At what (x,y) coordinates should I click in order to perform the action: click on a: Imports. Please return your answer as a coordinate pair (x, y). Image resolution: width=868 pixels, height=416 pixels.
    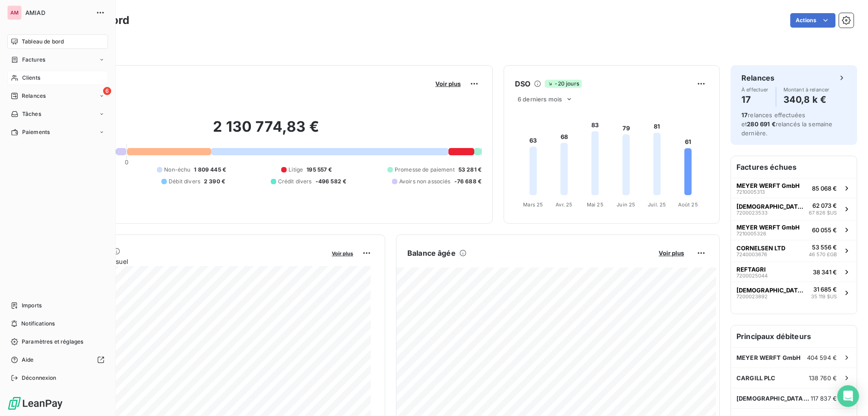
    Looking at the image, I should click on (57, 305).